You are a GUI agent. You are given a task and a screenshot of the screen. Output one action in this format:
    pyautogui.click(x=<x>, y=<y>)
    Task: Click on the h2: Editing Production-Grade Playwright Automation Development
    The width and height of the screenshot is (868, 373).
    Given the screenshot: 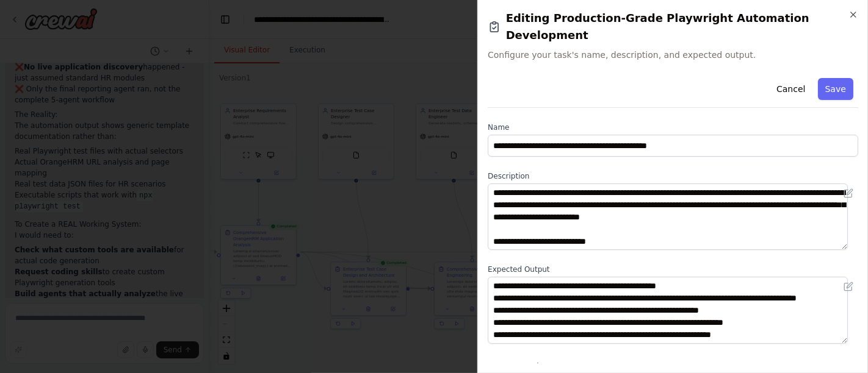 What is the action you would take?
    pyautogui.click(x=673, y=27)
    